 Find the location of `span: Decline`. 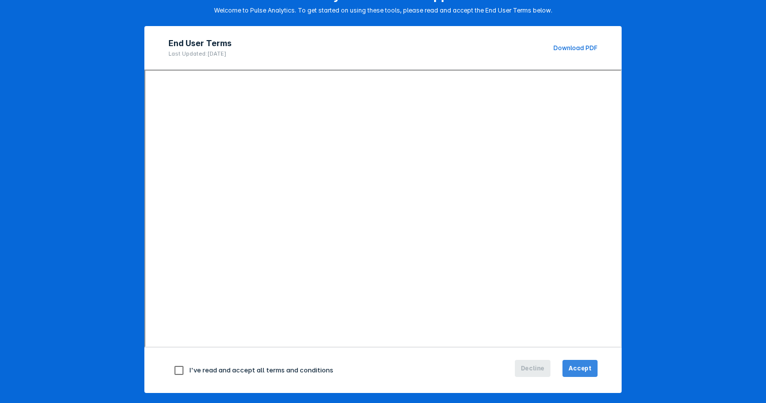

span: Decline is located at coordinates (533, 369).